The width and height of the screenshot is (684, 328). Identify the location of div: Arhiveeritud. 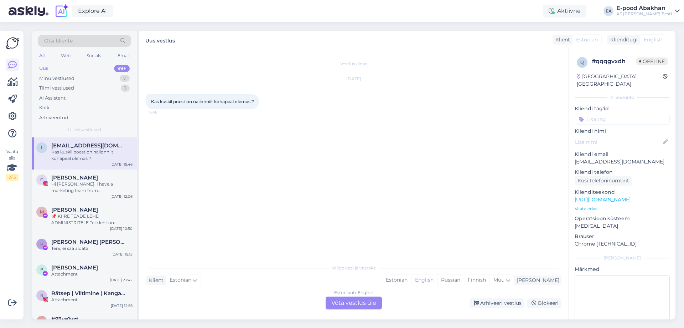
(54, 118).